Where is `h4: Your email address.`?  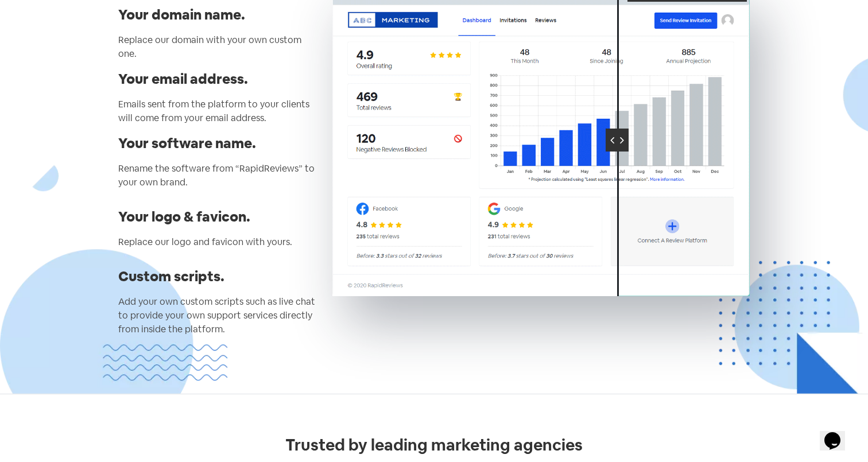 h4: Your email address. is located at coordinates (219, 79).